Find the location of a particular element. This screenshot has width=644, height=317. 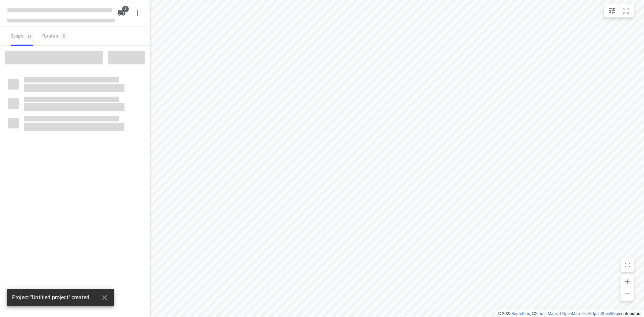

span: Project "Untitled project" created. is located at coordinates (51, 298).